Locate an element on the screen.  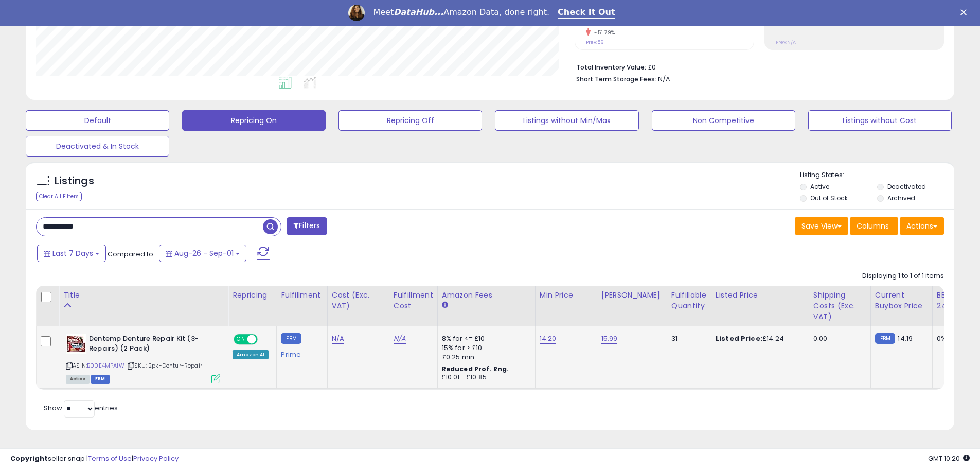
button: Save View is located at coordinates (822, 226).